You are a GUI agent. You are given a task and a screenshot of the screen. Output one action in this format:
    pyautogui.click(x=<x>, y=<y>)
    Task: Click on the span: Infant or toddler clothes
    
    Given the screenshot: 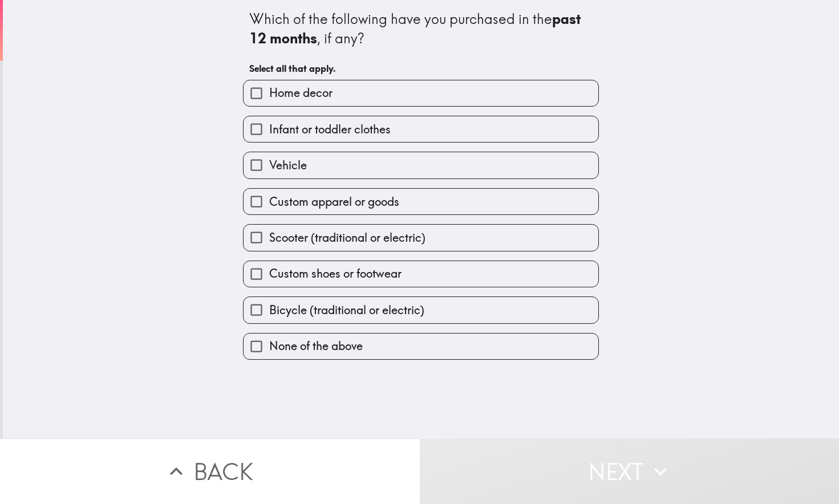 What is the action you would take?
    pyautogui.click(x=330, y=129)
    